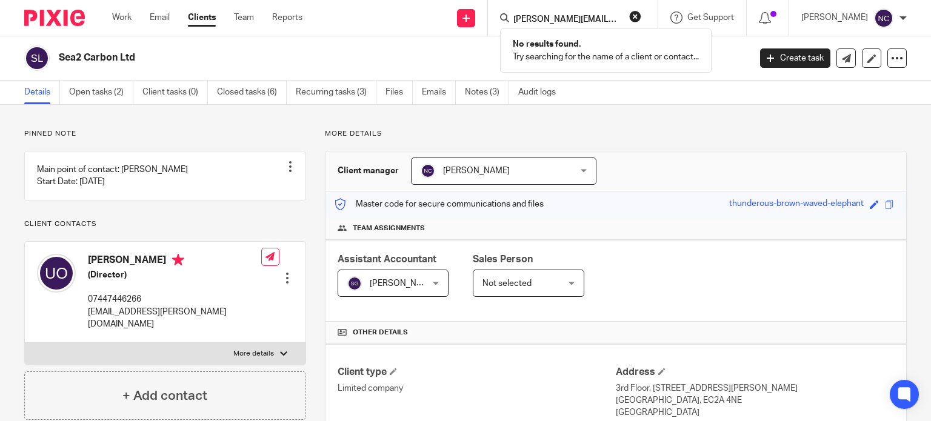 The image size is (931, 421). I want to click on p: Limited company, so click(476, 388).